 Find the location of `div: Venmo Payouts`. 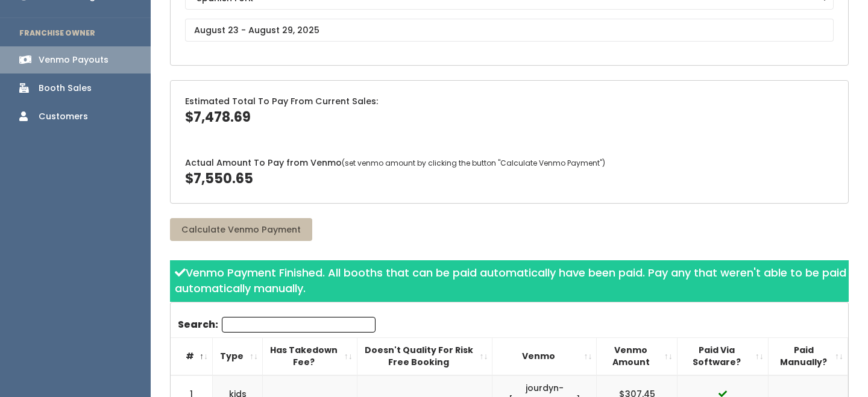

div: Venmo Payouts is located at coordinates (74, 60).